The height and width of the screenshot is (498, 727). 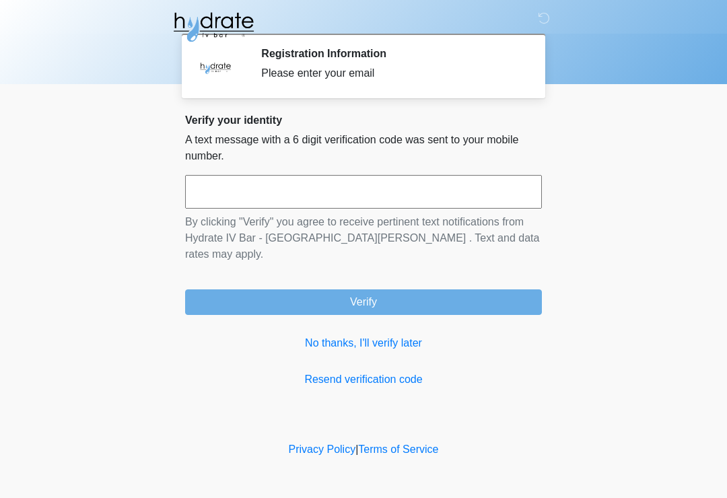 What do you see at coordinates (363, 120) in the screenshot?
I see `h2: Verify your identity` at bounding box center [363, 120].